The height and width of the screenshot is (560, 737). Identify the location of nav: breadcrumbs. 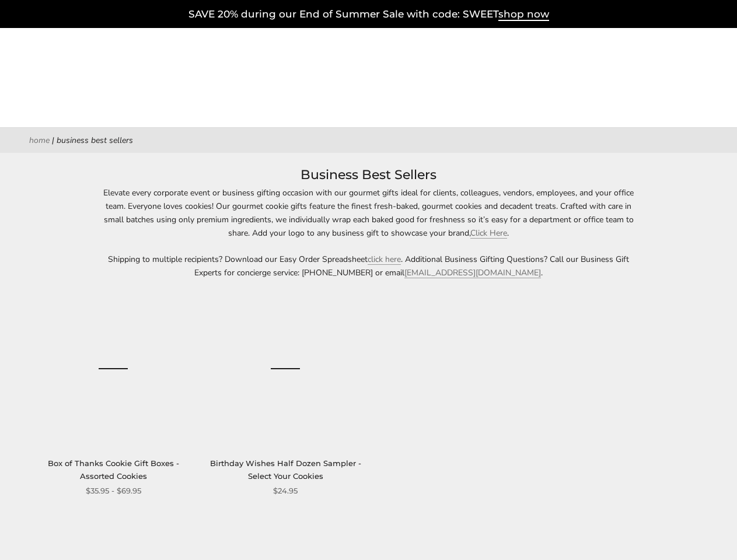
(368, 140).